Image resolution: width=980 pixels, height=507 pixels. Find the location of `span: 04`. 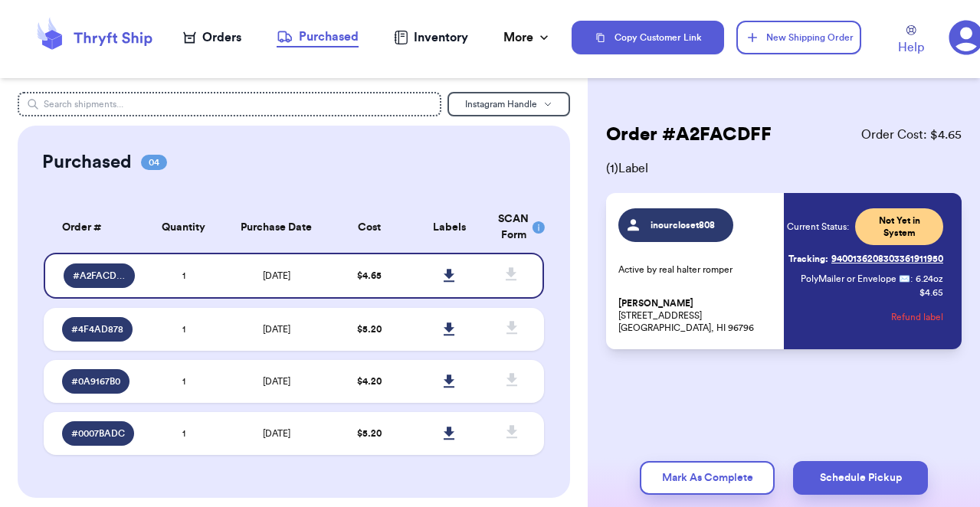

span: 04 is located at coordinates (154, 162).